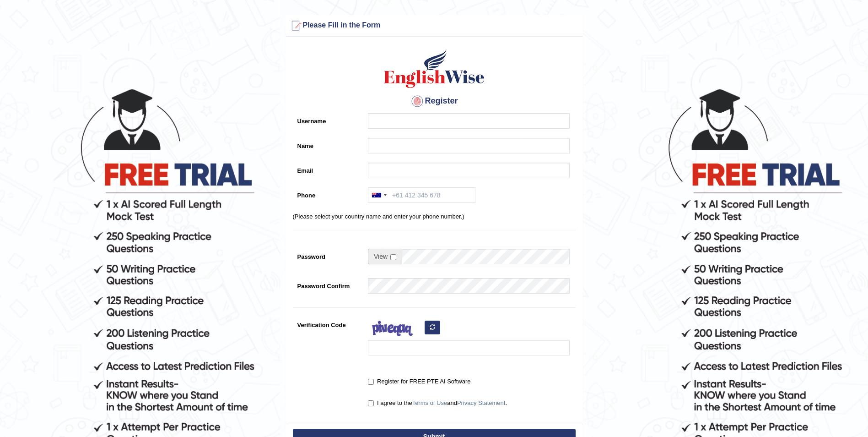 The height and width of the screenshot is (437, 868). What do you see at coordinates (328, 193) in the screenshot?
I see `label: Phone` at bounding box center [328, 193].